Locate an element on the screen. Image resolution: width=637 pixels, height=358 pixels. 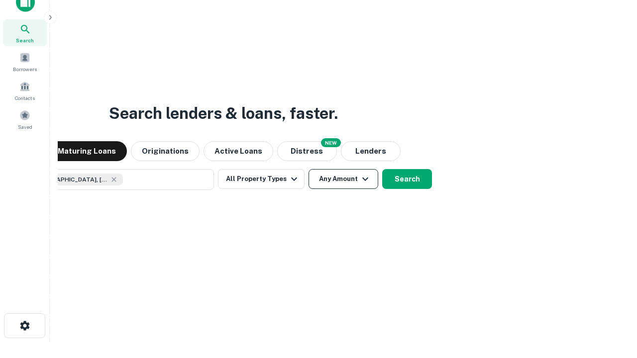
a: Contacts is located at coordinates (25, 91).